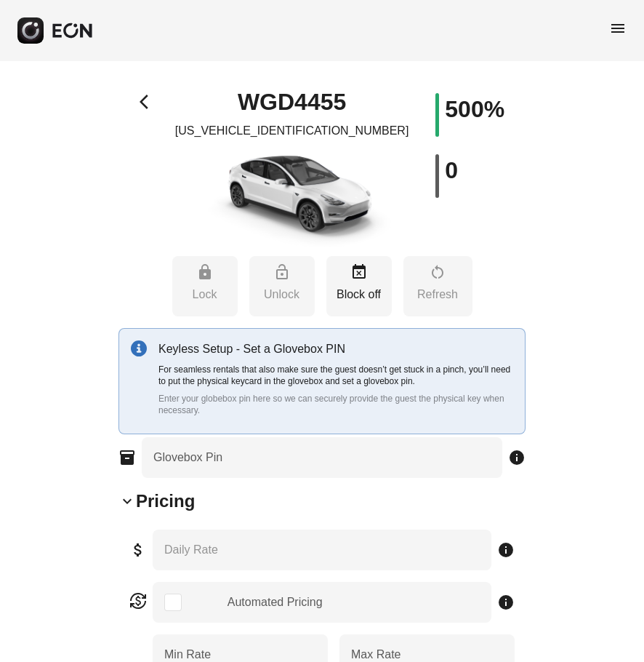  What do you see at coordinates (292, 102) in the screenshot?
I see `h1: WGD4455` at bounding box center [292, 102].